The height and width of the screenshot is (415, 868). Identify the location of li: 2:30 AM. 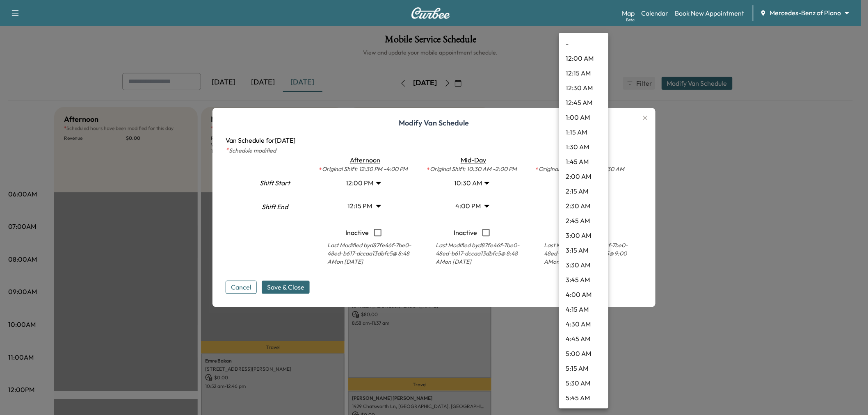
(584, 206).